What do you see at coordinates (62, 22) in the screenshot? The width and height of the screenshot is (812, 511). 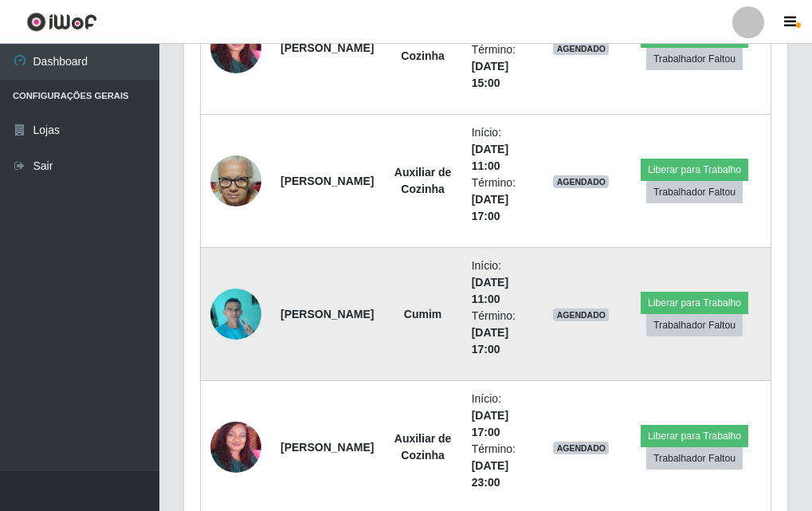 I see `img: CoreUI Logo` at bounding box center [62, 22].